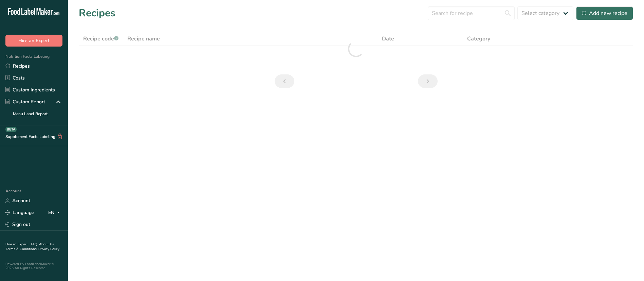 The height and width of the screenshot is (281, 644). Describe the element at coordinates (49, 249) in the screenshot. I see `a: Privacy Policy` at that location.